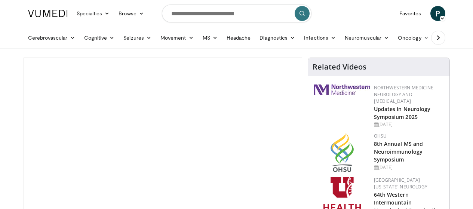  Describe the element at coordinates (399, 152) in the screenshot. I see `a: 8th Annual MS and Neuroimmunology Symposium` at that location.